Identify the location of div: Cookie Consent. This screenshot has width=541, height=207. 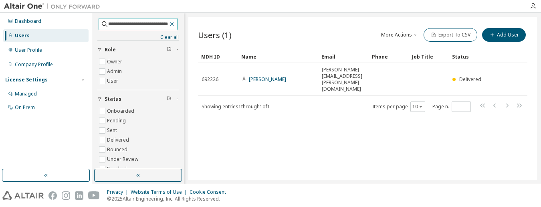
(210, 192).